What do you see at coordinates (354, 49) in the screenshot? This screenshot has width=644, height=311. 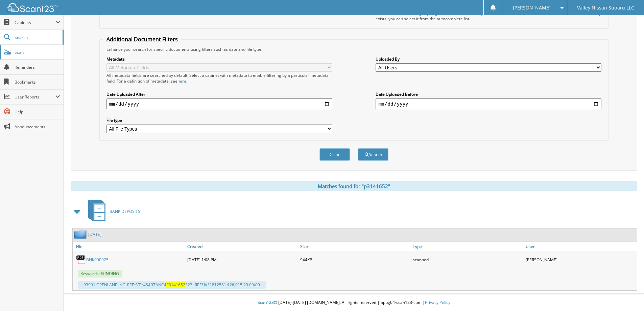 I see `div: Enhance your search for specific documents using filters such as date and file type.` at bounding box center [354, 49].